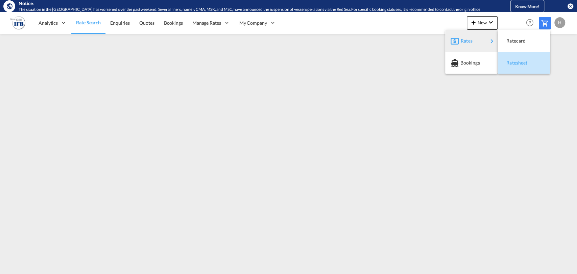  What do you see at coordinates (471, 63) in the screenshot?
I see `div: Bookings` at bounding box center [471, 63].